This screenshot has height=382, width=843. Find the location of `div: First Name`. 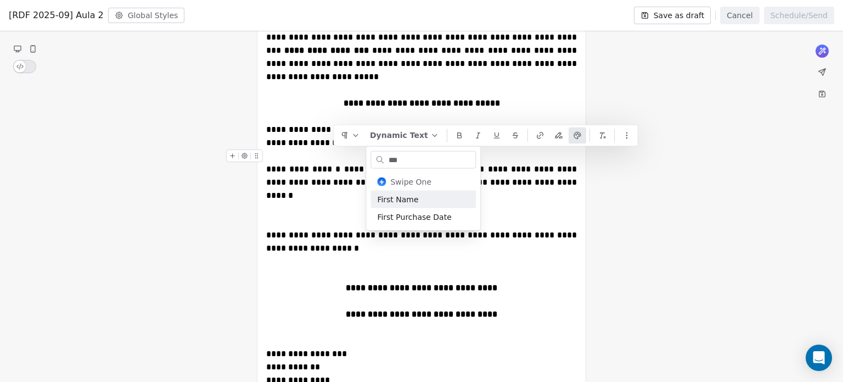

div: First Name is located at coordinates (423, 199).